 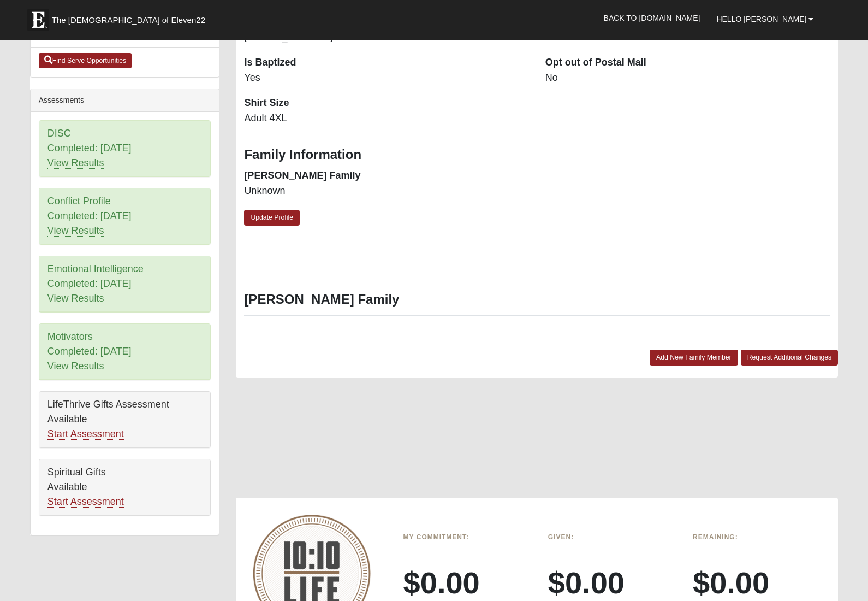 What do you see at coordinates (38, 20) in the screenshot?
I see `img: Eleven22 logo` at bounding box center [38, 20].